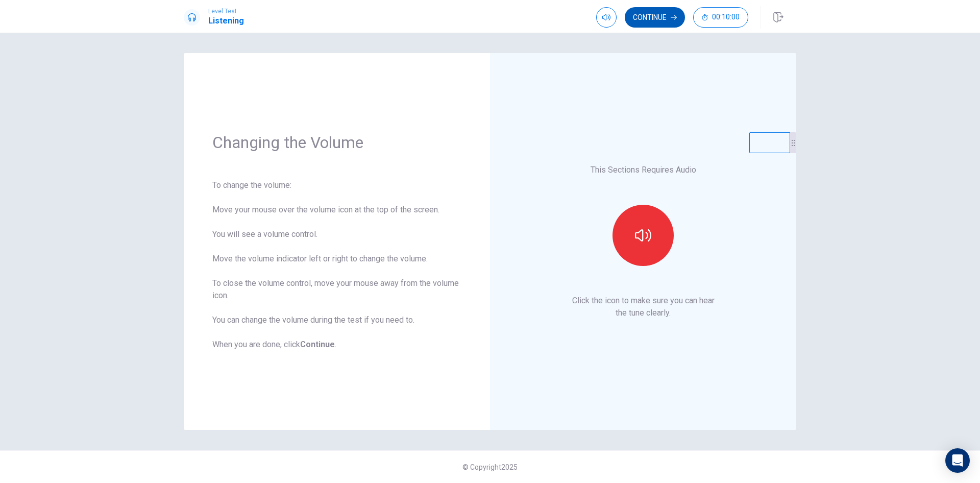  I want to click on h1: Listening, so click(226, 21).